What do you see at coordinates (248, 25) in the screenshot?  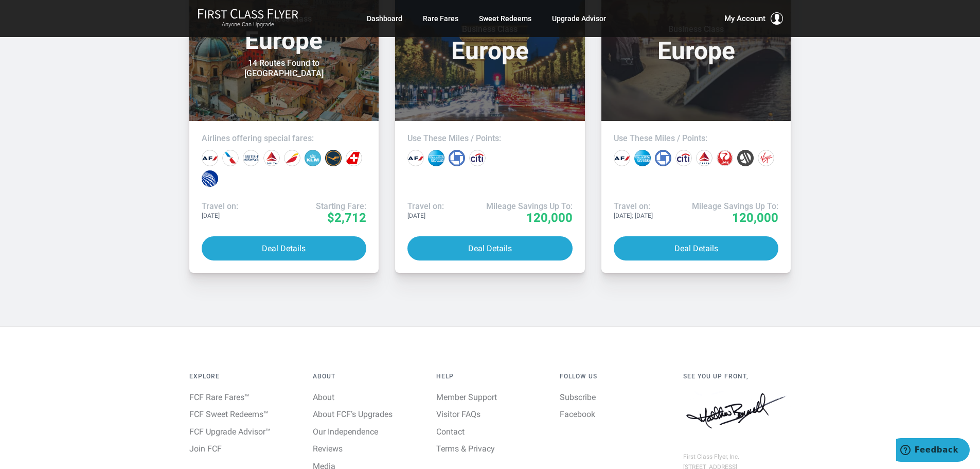 I see `small: Anyone Can Upgrade` at bounding box center [248, 25].